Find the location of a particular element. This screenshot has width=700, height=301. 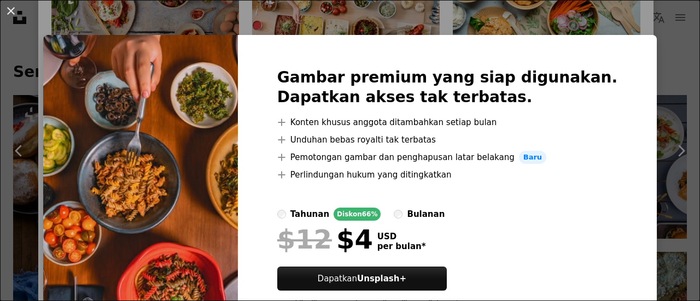

div: bulanan is located at coordinates (425, 214).